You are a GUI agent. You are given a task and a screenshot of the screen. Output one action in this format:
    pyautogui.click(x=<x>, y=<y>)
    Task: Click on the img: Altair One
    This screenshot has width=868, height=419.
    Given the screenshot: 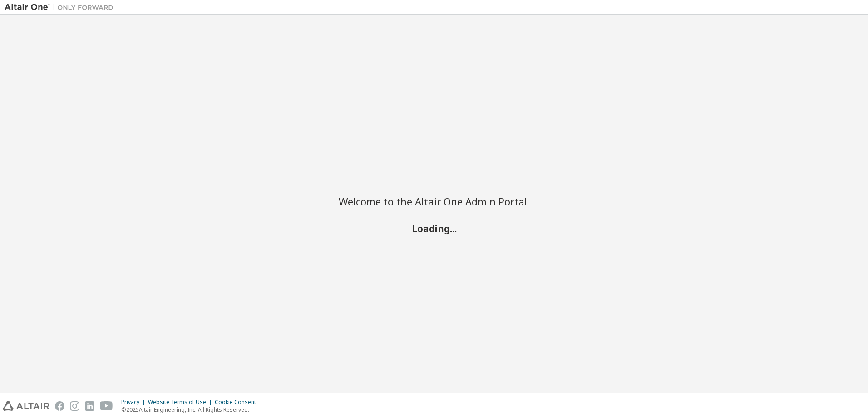 What is the action you would take?
    pyautogui.click(x=61, y=7)
    